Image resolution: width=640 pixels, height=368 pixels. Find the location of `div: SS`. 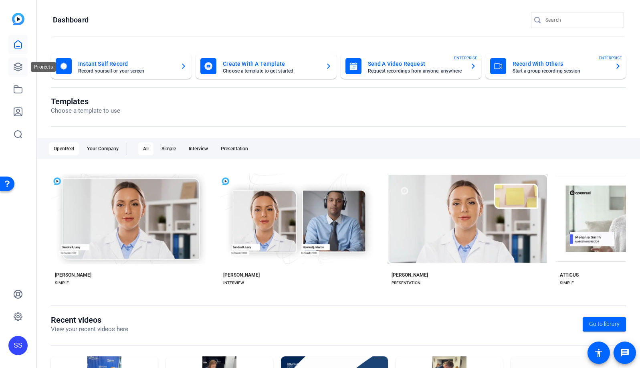

div: SS is located at coordinates (18, 345).